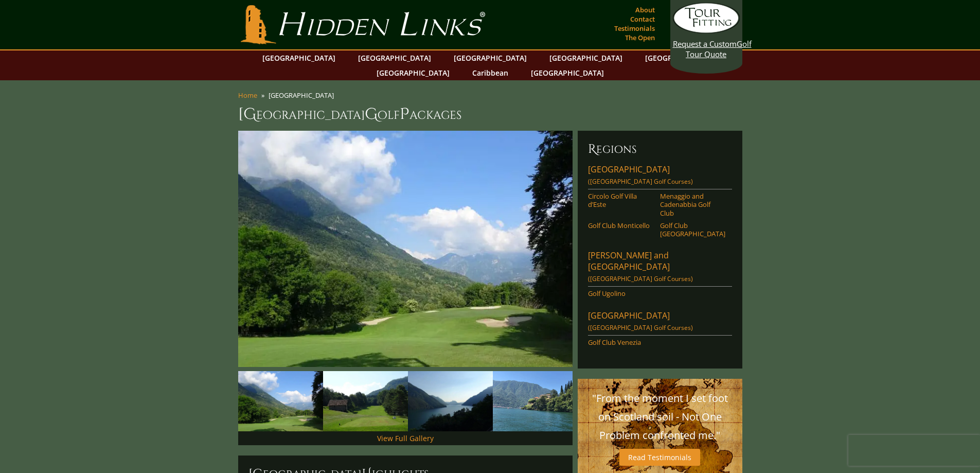 The image size is (980, 473). Describe the element at coordinates (490, 72) in the screenshot. I see `a: Caribbean` at that location.